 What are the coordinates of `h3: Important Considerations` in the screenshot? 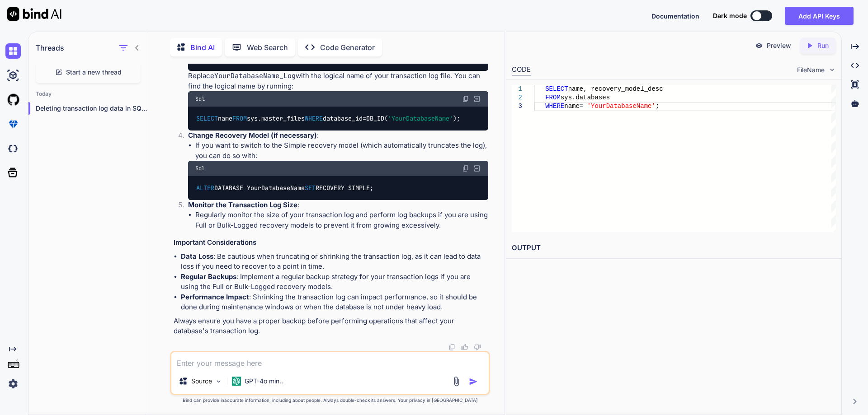 It's located at (331, 242).